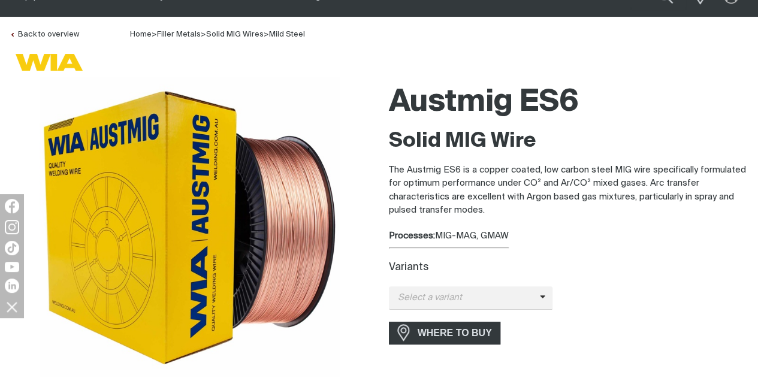 This screenshot has width=758, height=378. What do you see at coordinates (141, 34) in the screenshot?
I see `span: Home` at bounding box center [141, 34].